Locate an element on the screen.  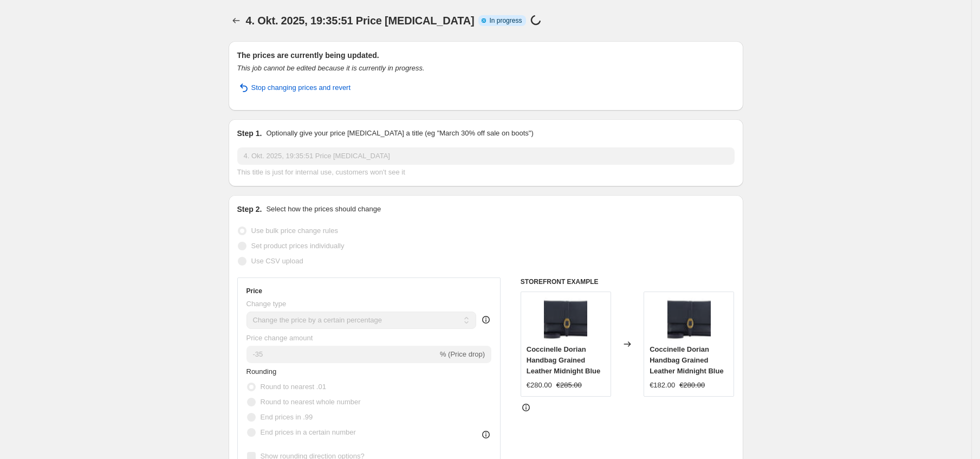
span: Stop changing prices and revert is located at coordinates (301, 88).